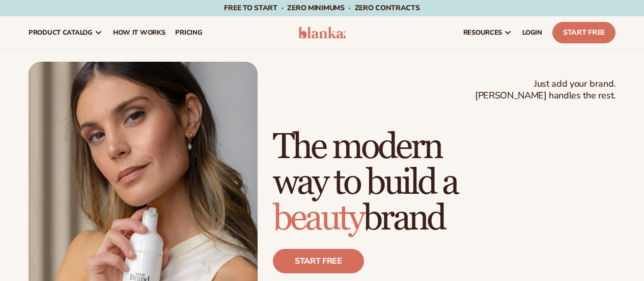  What do you see at coordinates (488, 32) in the screenshot?
I see `a: resources` at bounding box center [488, 32].